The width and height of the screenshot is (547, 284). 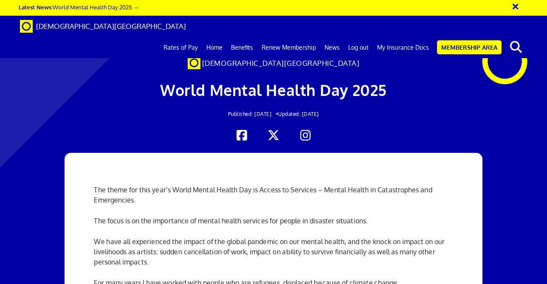 I want to click on p: The focus is on the importance of mental health services for people in disaster situations., so click(x=273, y=221).